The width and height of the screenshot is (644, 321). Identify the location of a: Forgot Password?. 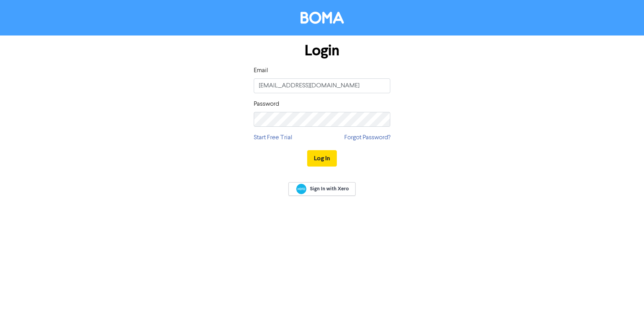
(367, 138).